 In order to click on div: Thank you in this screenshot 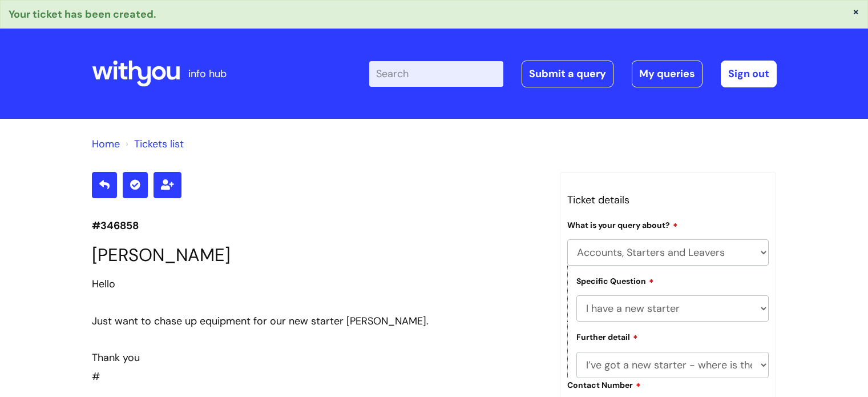, I will do `click(317, 357)`.